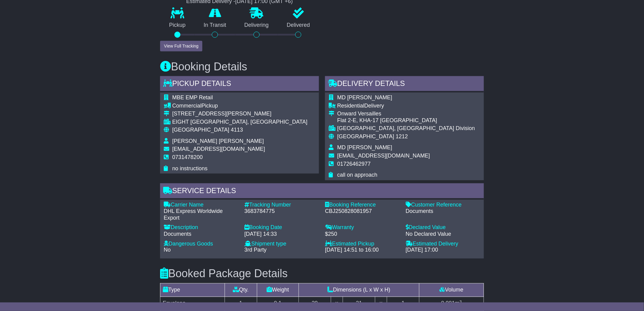  Describe the element at coordinates (443, 228) in the screenshot. I see `div: Declared Value` at that location.